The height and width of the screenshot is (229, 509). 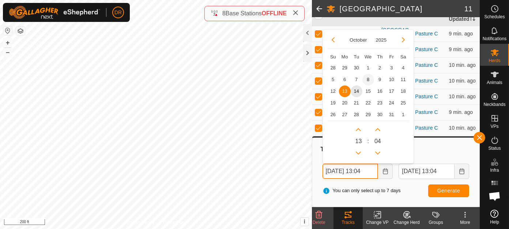 What do you see at coordinates (403, 57) in the screenshot?
I see `span: Sa` at bounding box center [403, 57].